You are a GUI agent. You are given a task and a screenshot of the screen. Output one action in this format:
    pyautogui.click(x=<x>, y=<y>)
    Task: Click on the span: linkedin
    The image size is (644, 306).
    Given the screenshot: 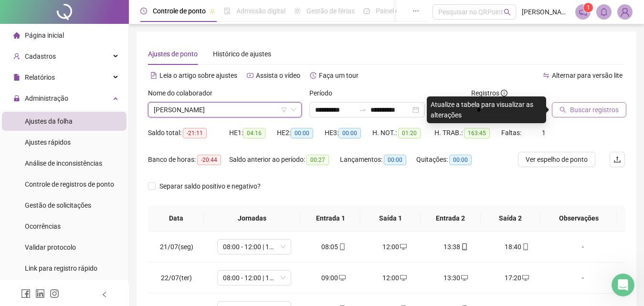 What is the action you would take?
    pyautogui.click(x=40, y=294)
    